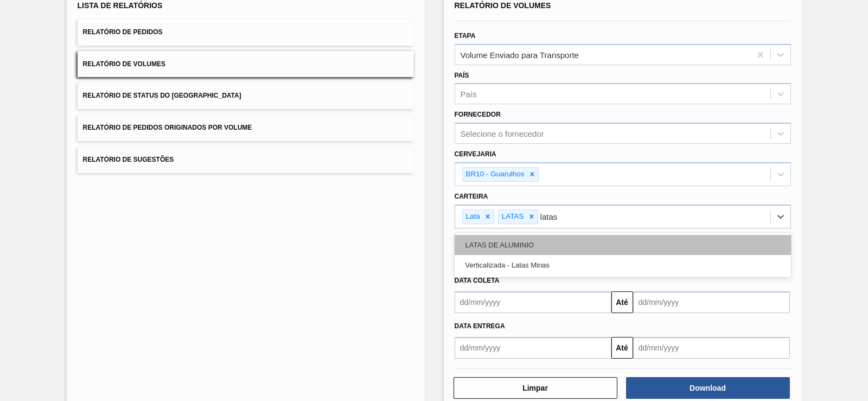  What do you see at coordinates (494, 175) in the screenshot?
I see `div: BR10 - Guarulhos` at bounding box center [494, 175].